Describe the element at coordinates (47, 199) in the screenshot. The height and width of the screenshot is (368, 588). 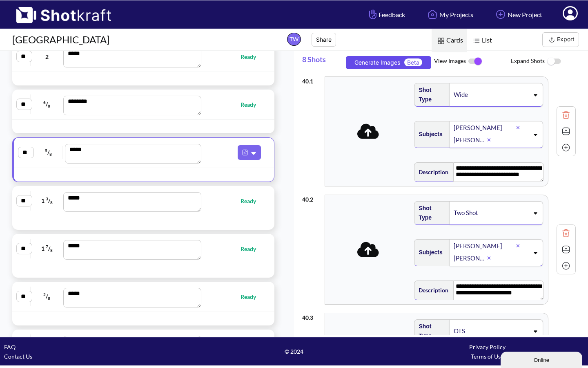
I see `span: 3` at that location.